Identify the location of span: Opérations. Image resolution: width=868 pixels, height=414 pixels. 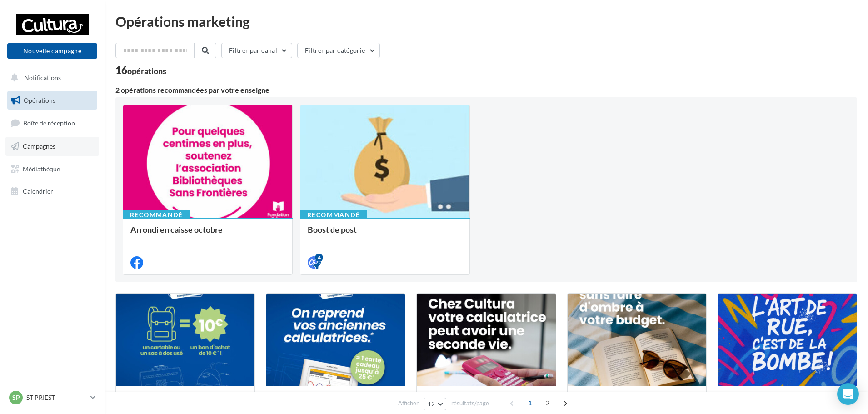
(40, 100).